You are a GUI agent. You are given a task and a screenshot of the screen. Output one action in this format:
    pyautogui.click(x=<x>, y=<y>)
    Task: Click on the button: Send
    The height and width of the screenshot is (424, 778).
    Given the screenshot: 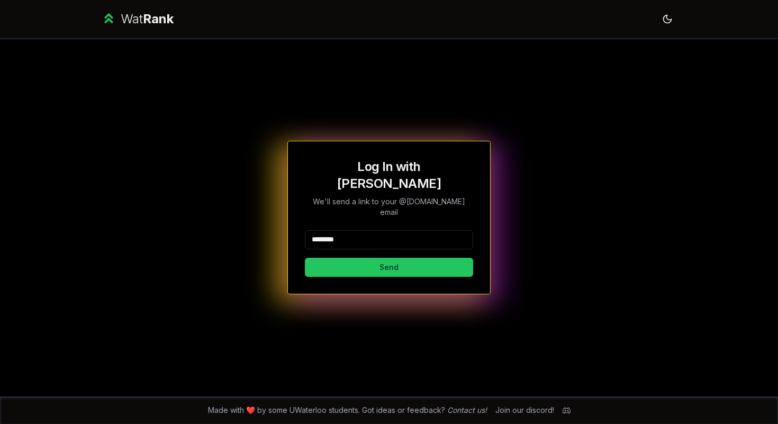 What is the action you would take?
    pyautogui.click(x=389, y=267)
    